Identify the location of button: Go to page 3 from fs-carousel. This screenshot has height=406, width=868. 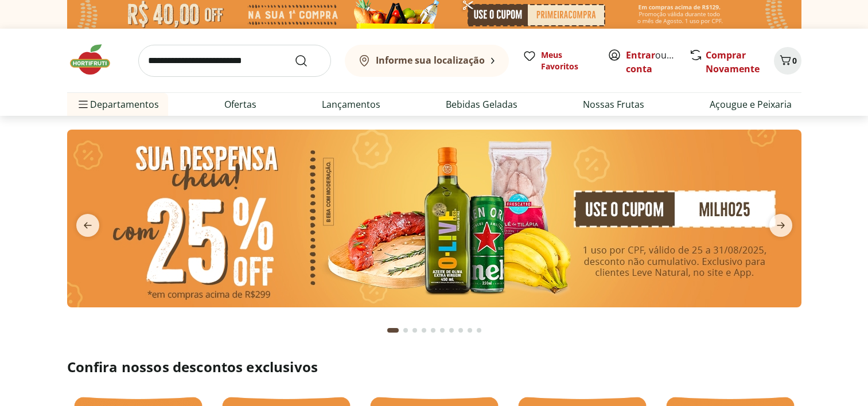
(415, 330).